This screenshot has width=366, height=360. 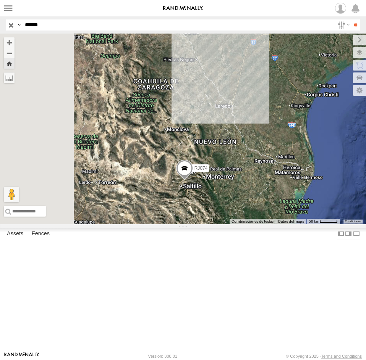 I want to click on button: Zoom out, so click(x=9, y=53).